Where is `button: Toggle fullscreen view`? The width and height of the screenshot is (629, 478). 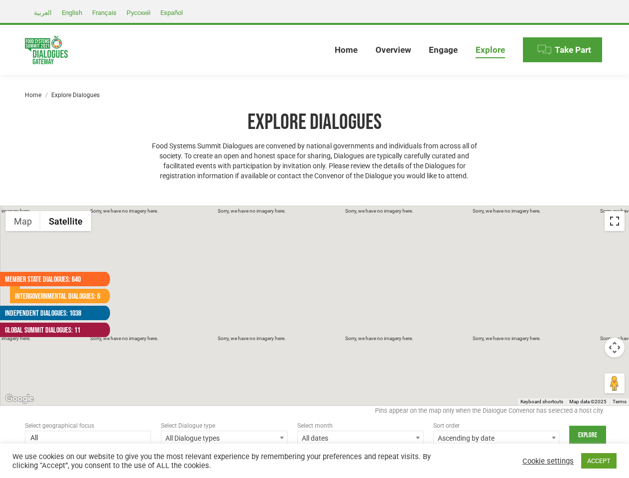 button: Toggle fullscreen view is located at coordinates (615, 221).